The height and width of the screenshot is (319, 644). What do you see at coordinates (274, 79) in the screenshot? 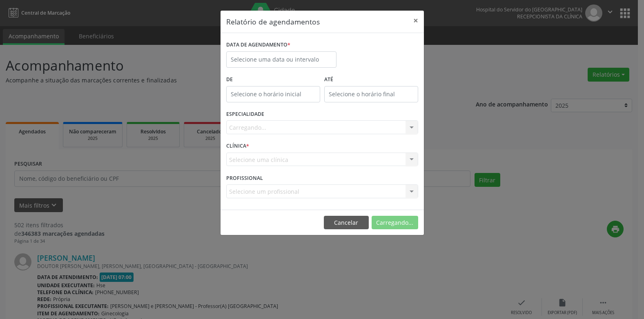
I see `label: De` at bounding box center [274, 79].